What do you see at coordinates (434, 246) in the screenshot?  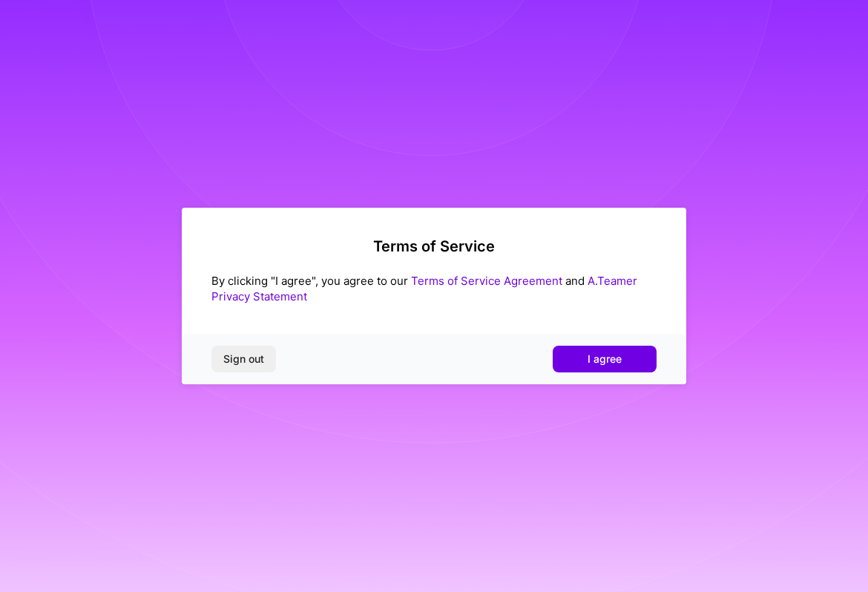 I see `h2: Terms of Service` at bounding box center [434, 246].